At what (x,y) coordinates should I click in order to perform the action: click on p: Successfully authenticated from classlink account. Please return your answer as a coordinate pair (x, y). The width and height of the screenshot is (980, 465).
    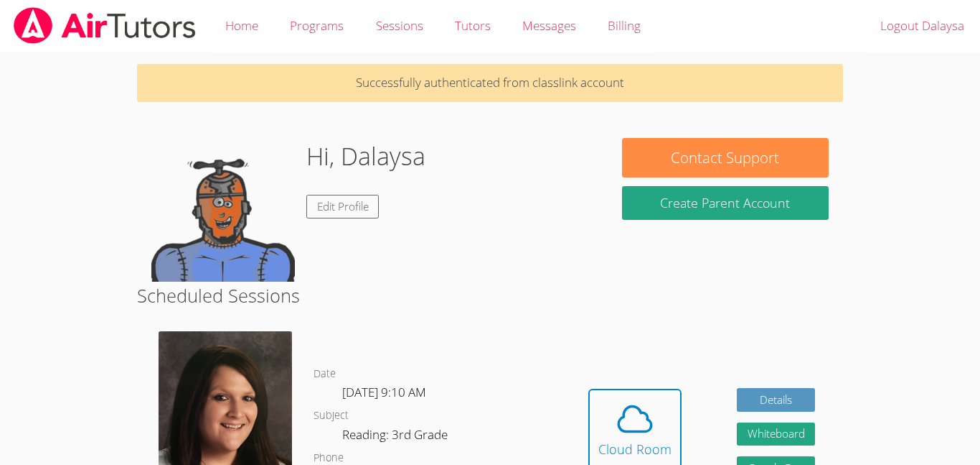
    Looking at the image, I should click on (490, 82).